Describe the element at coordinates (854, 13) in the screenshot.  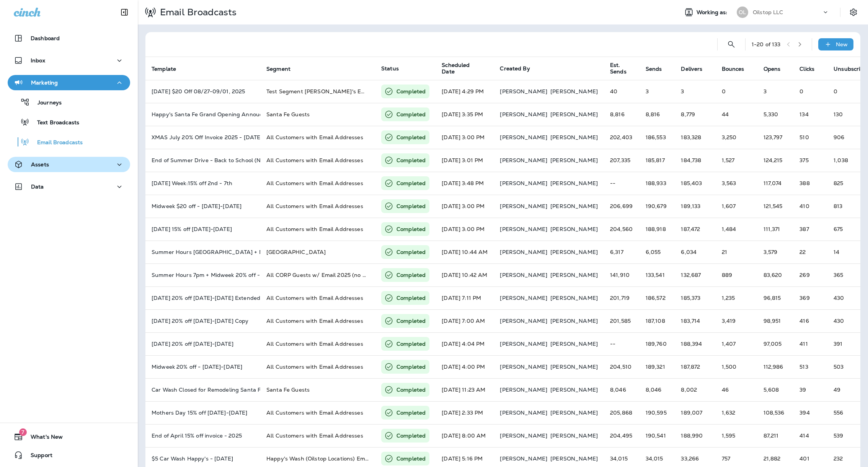
I see `button: Settings` at that location.